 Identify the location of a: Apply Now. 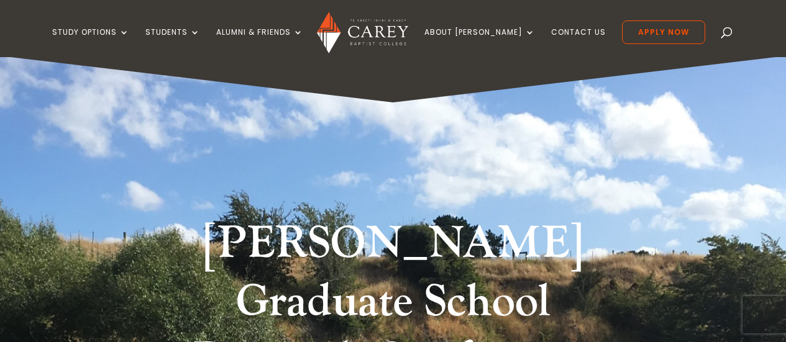
(663, 32).